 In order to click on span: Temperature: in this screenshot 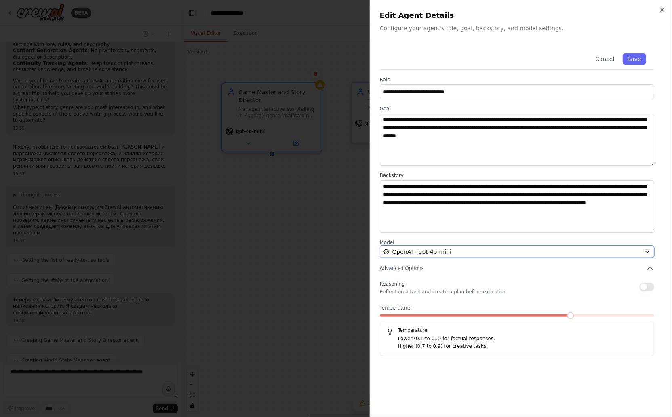, I will do `click(396, 308)`.